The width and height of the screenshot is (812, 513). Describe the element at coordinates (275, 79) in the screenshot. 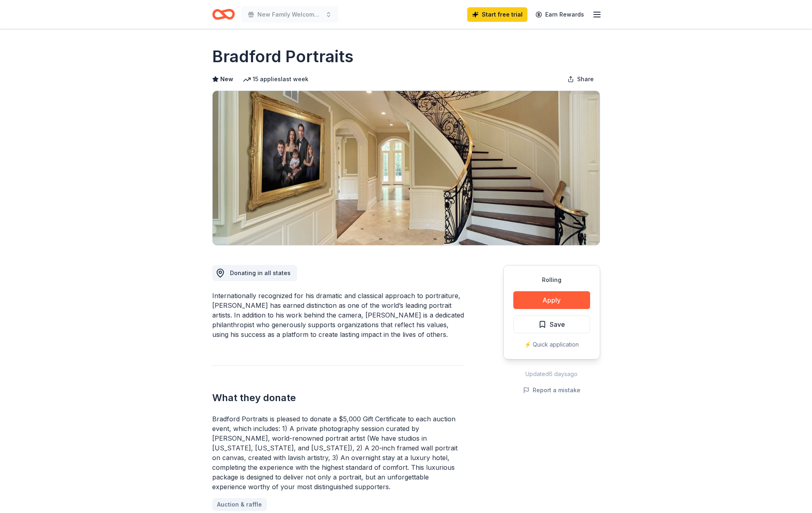

I see `div: 15 applies last week` at that location.